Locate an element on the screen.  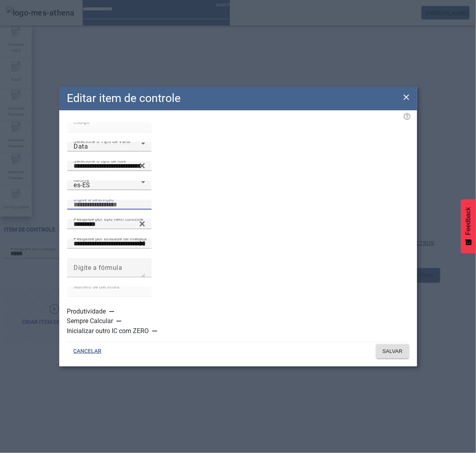
mat-label: Digite a fórmula is located at coordinates (98, 267).